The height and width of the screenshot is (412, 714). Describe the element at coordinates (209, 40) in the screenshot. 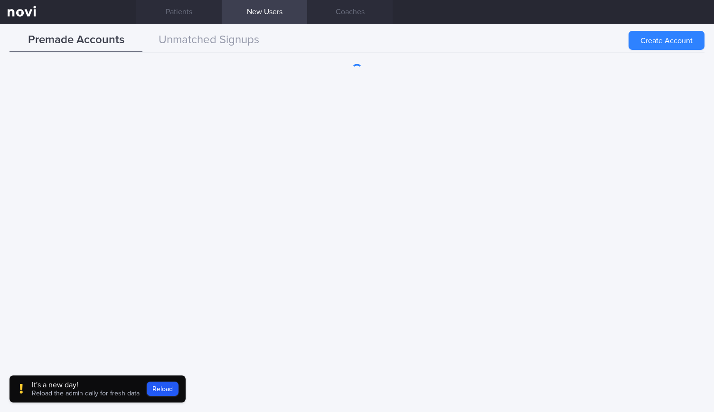

I see `button: Unmatched Signups` at that location.